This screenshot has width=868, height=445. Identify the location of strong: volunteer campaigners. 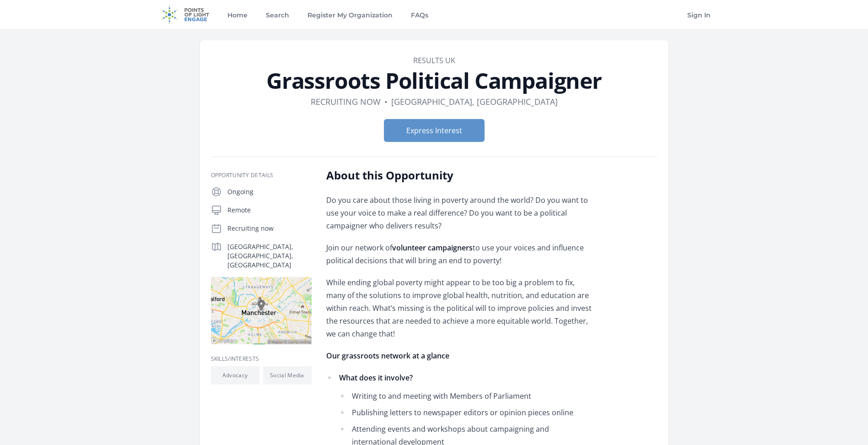
(432, 248).